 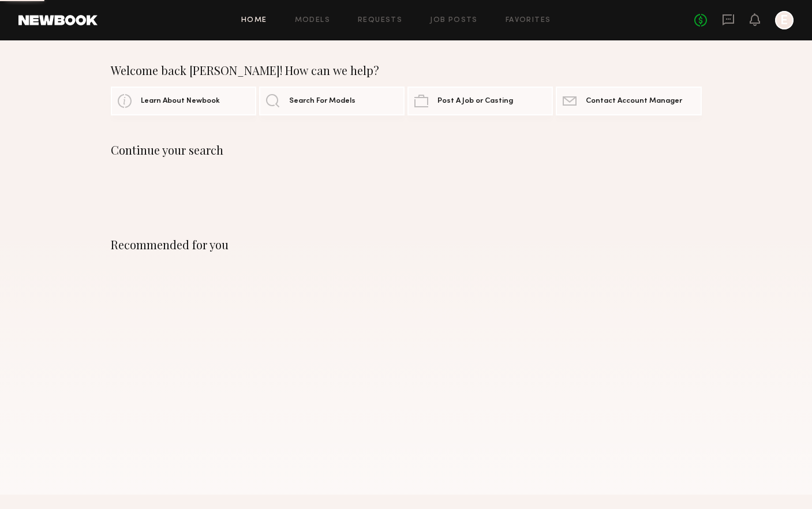 What do you see at coordinates (475, 101) in the screenshot?
I see `span: Post A Job or Casting` at bounding box center [475, 101].